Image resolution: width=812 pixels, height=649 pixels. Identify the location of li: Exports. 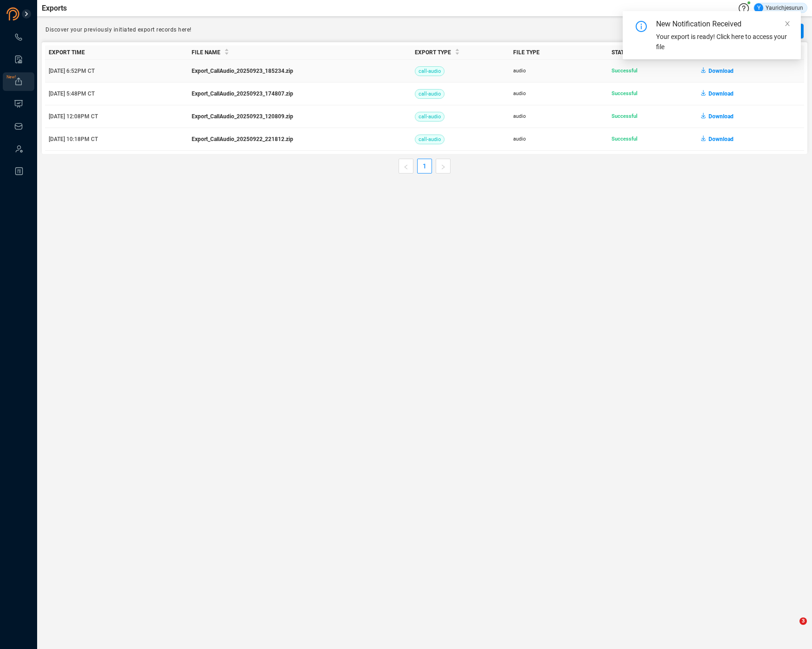
(19, 82).